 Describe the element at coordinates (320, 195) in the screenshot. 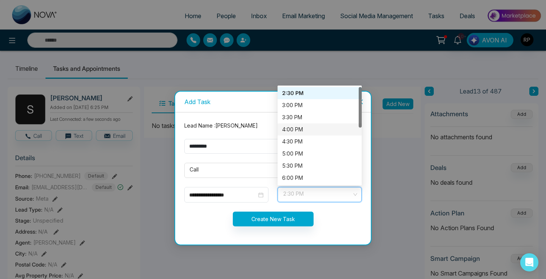

I see `span: 2:30 PM` at that location.